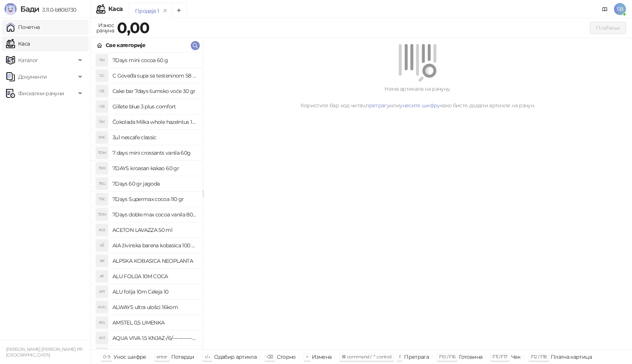 The height and width of the screenshot is (364, 632). I want to click on div: Потврди, so click(183, 356).